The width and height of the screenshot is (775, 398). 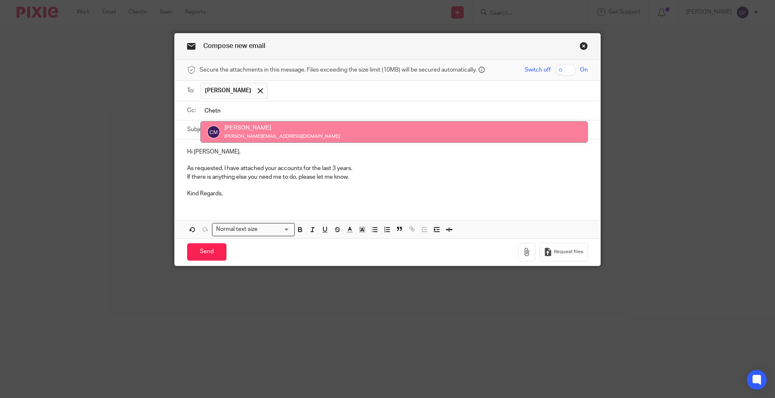 What do you see at coordinates (583, 70) in the screenshot?
I see `span: On` at bounding box center [583, 70].